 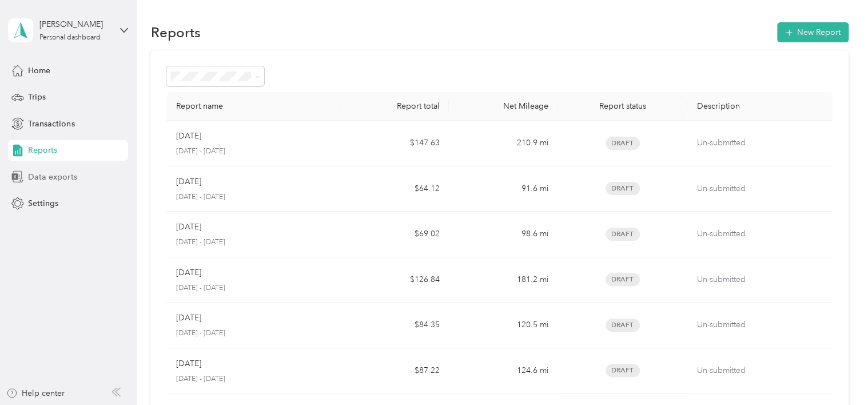 What do you see at coordinates (623, 106) in the screenshot?
I see `div: Report status` at bounding box center [623, 106].